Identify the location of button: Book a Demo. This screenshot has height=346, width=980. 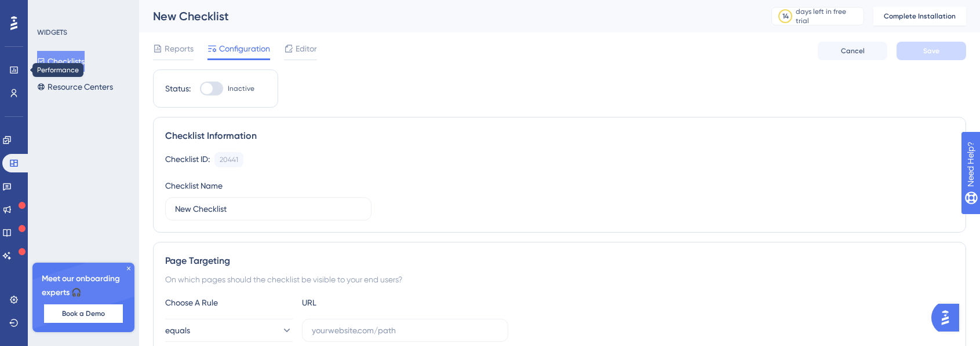
(84, 314).